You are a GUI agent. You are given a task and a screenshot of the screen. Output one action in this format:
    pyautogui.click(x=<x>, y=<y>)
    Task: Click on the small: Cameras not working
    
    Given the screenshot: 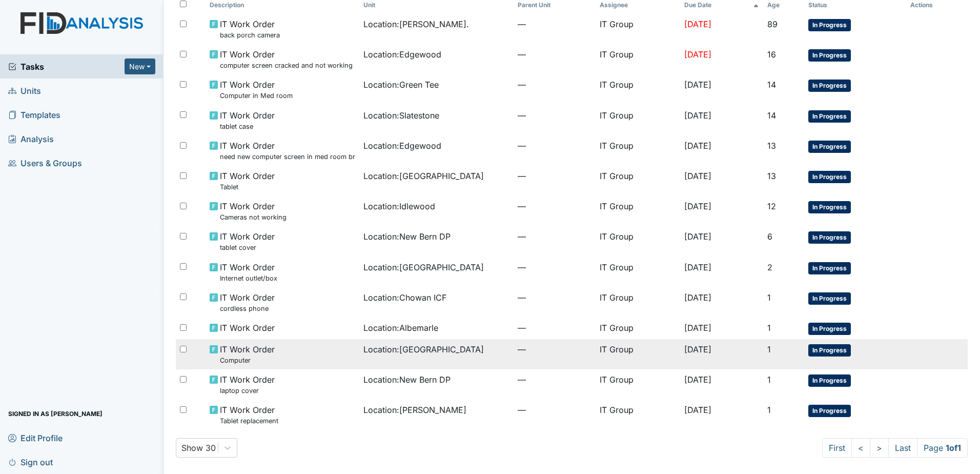 What is the action you would take?
    pyautogui.click(x=253, y=217)
    